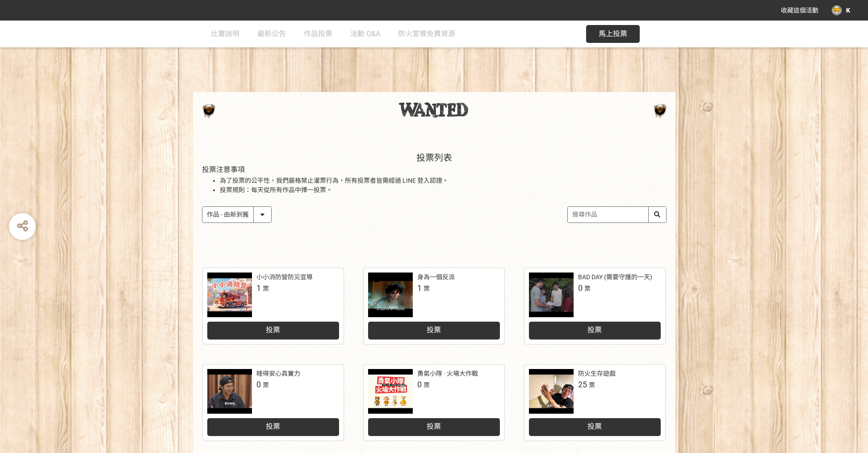 This screenshot has height=453, width=868. I want to click on a: 最新公告, so click(271, 34).